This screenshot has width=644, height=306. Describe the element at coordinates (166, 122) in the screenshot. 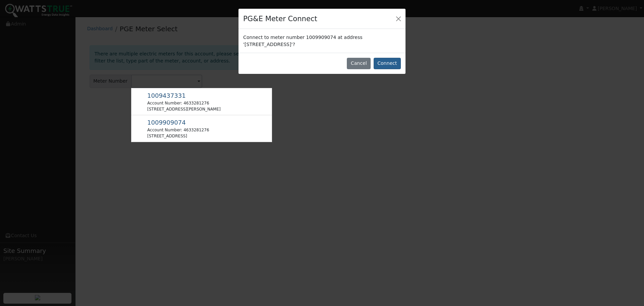

I see `span: 1009909074` at that location.